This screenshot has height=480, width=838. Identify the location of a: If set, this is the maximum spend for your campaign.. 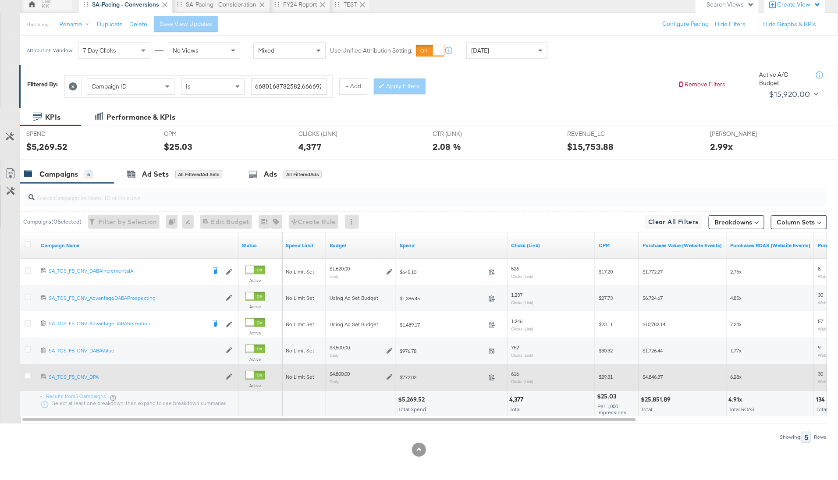
(304, 245).